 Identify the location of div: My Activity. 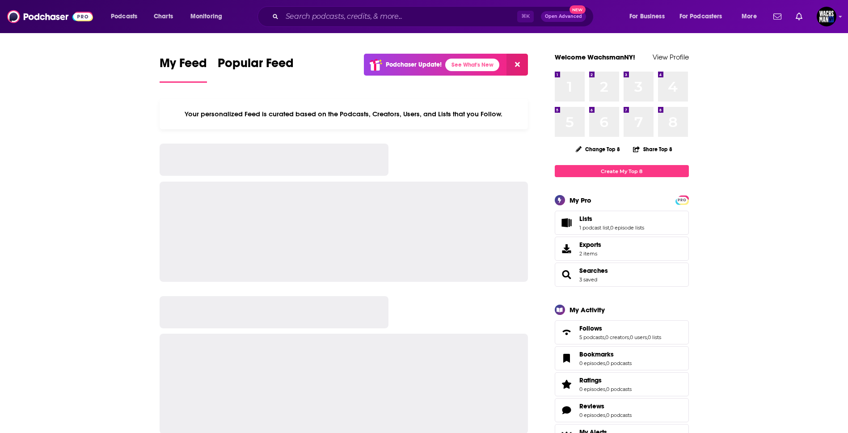
(587, 310).